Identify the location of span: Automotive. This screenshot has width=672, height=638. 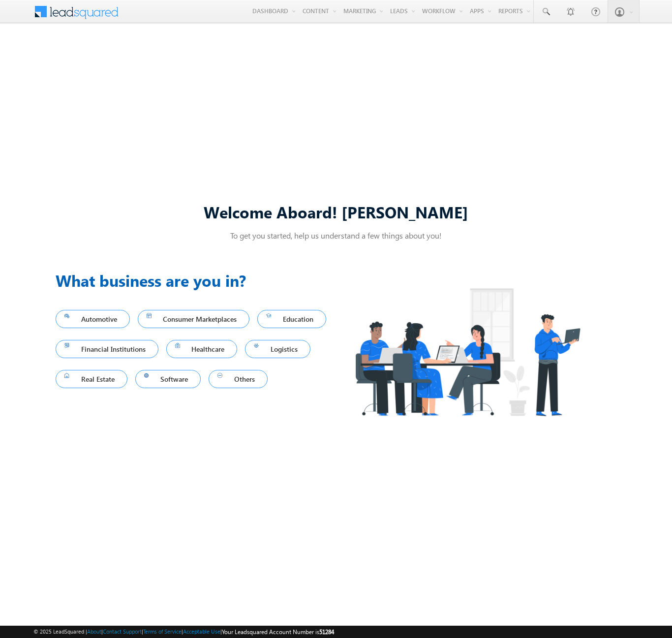
(92, 318).